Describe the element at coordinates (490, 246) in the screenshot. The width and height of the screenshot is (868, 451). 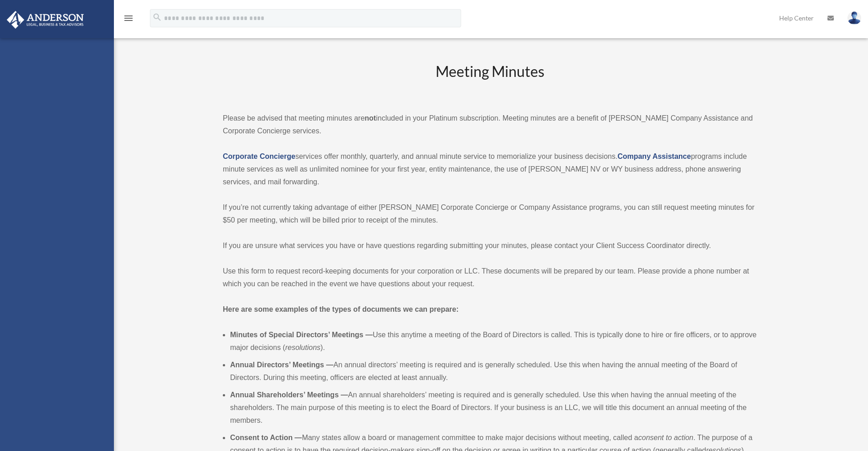
I see `p: If you are unsure what services you have or have questions regarding submitting your minutes, ple...` at that location.